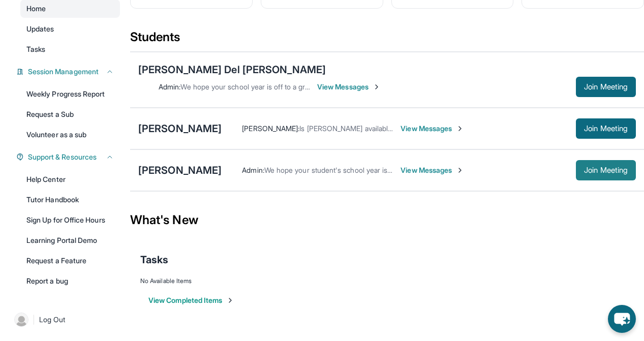 Image resolution: width=644 pixels, height=341 pixels. What do you see at coordinates (70, 241) in the screenshot?
I see `a: Learning Portal Demo` at bounding box center [70, 241].